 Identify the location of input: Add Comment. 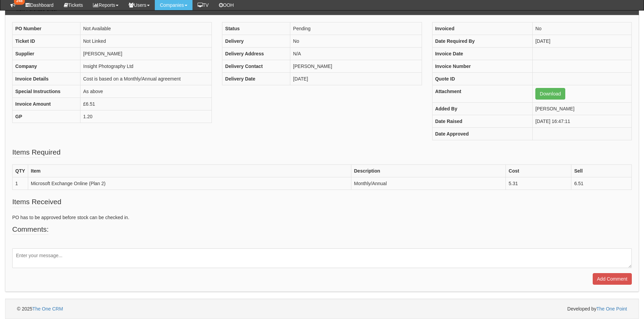
(612, 278).